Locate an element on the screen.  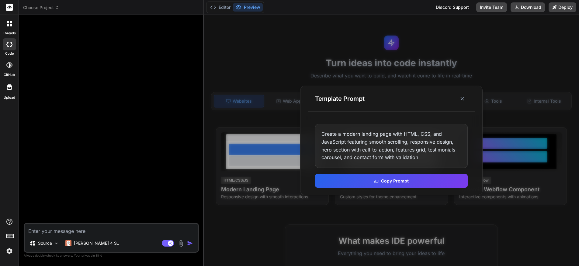
button: Editor is located at coordinates (220, 7).